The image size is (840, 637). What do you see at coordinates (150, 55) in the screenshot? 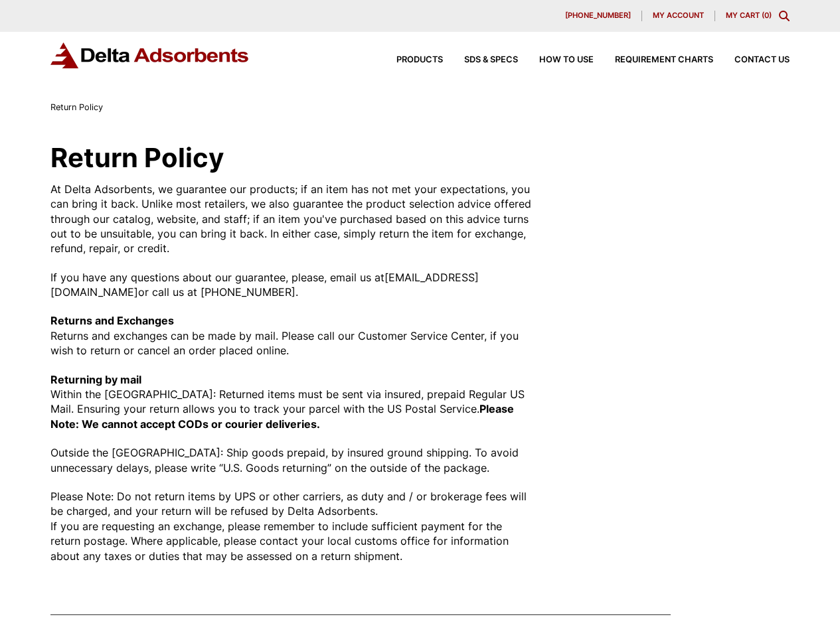
I see `a: Delta Adsorbents` at bounding box center [150, 55].